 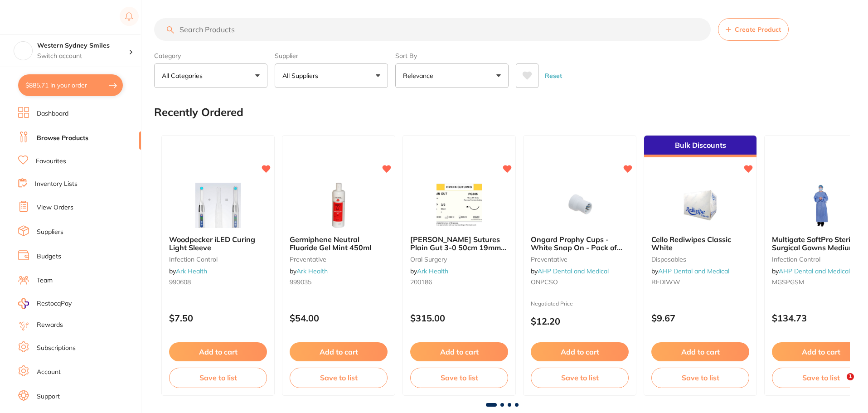 I want to click on img: Ongard Prophy Cups - White Snap On - Pack of 144, so click(x=580, y=205).